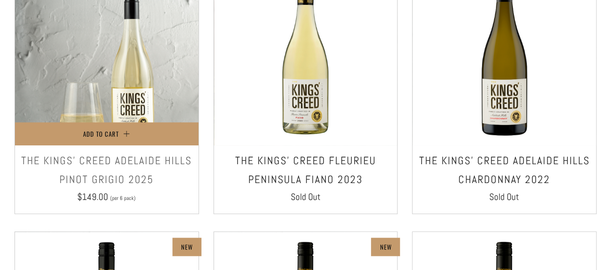 Image resolution: width=611 pixels, height=270 pixels. I want to click on h3: The Kings' Creed Adelaide Hills Chardonnay 2022, so click(504, 170).